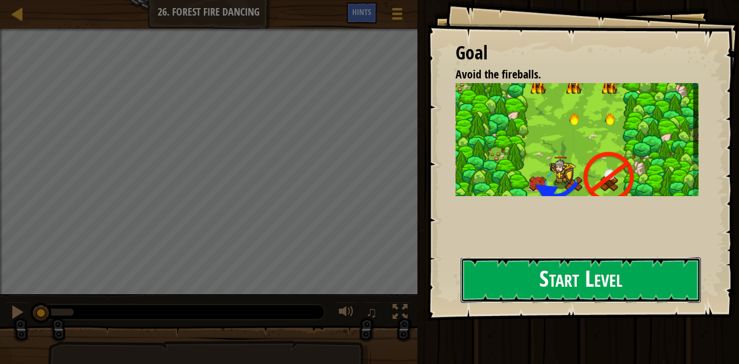 Image resolution: width=739 pixels, height=364 pixels. Describe the element at coordinates (569, 74) in the screenshot. I see `li: Avoid the fireballs.` at that location.